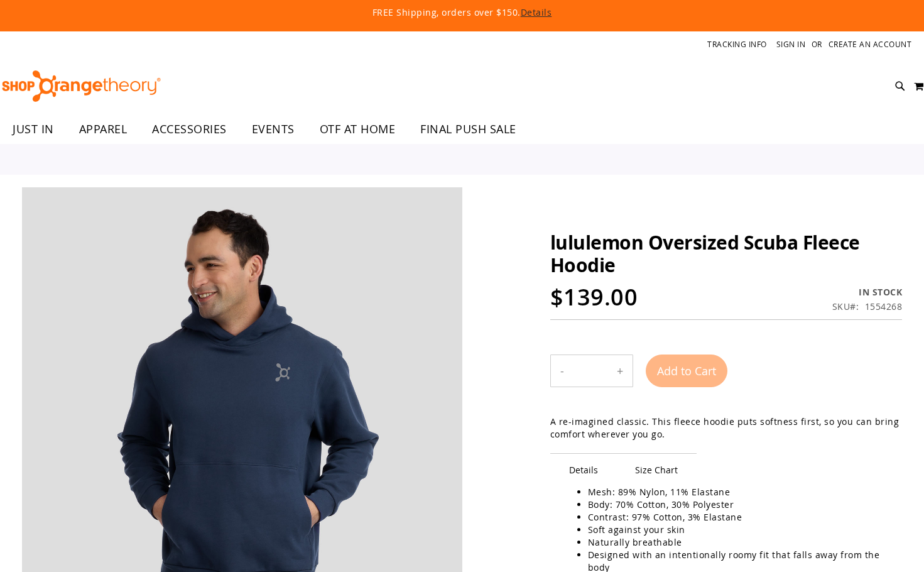 This screenshot has height=572, width=924. Describe the element at coordinates (468, 129) in the screenshot. I see `span: FINAL PUSH SALE` at that location.